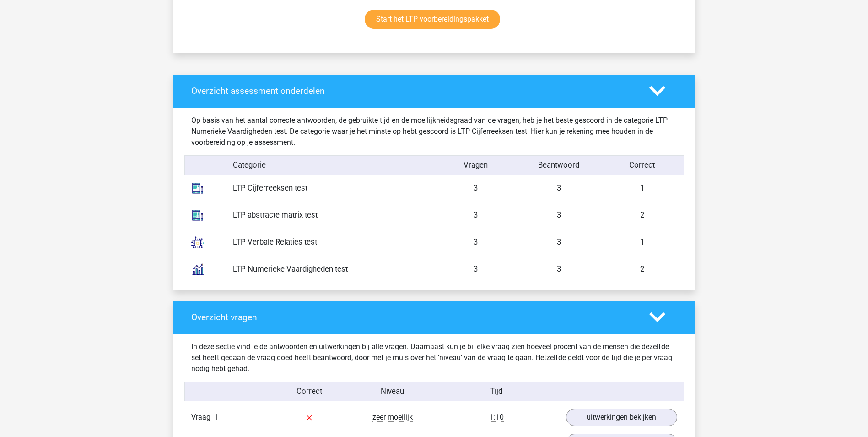 This screenshot has width=868, height=437. I want to click on div: Categorie, so click(330, 165).